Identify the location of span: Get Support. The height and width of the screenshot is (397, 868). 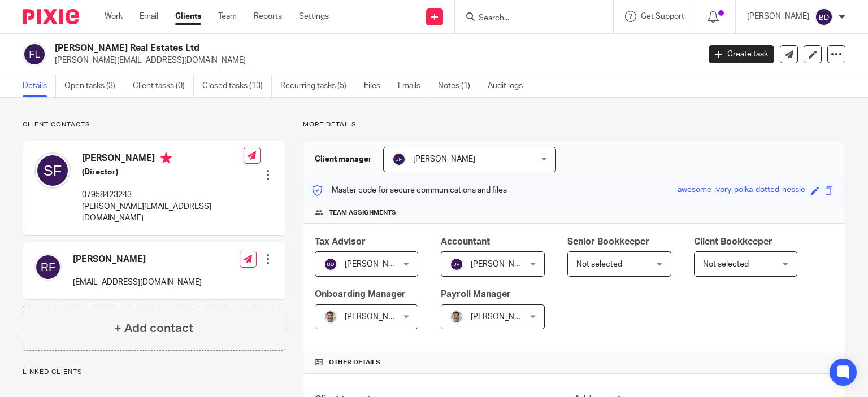
(662, 16).